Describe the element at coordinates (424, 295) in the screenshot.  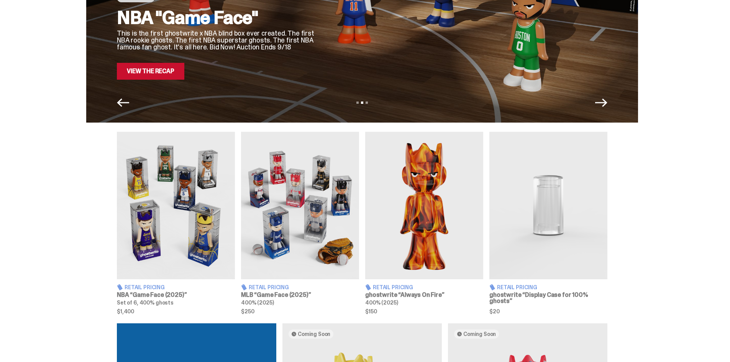
I see `h3: ghostwrite “Always On Fire”` at that location.